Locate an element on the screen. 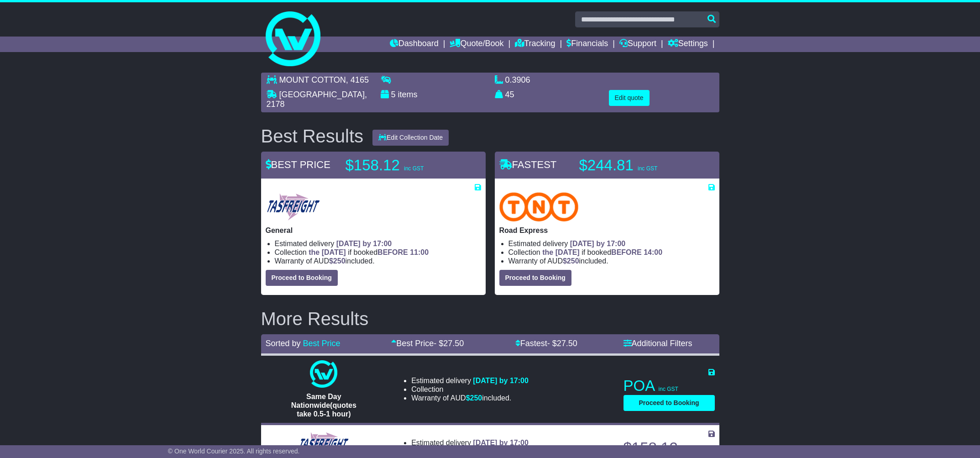 This screenshot has width=980, height=458. a: Support is located at coordinates (638, 44).